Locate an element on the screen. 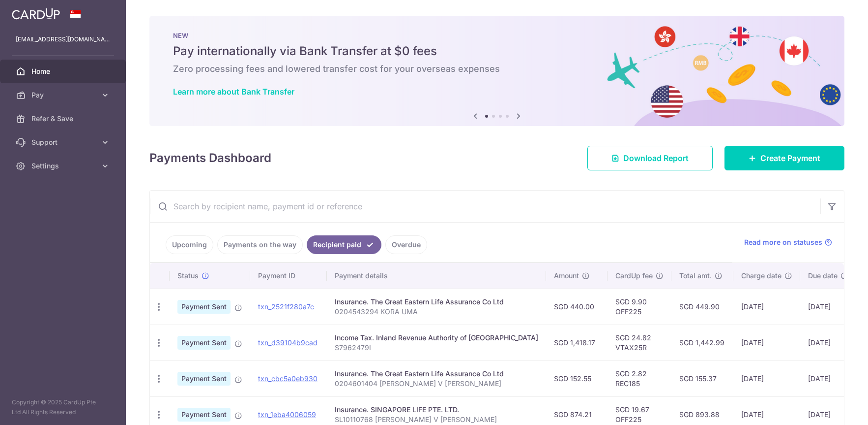 This screenshot has height=425, width=868. span: Support is located at coordinates (64, 142).